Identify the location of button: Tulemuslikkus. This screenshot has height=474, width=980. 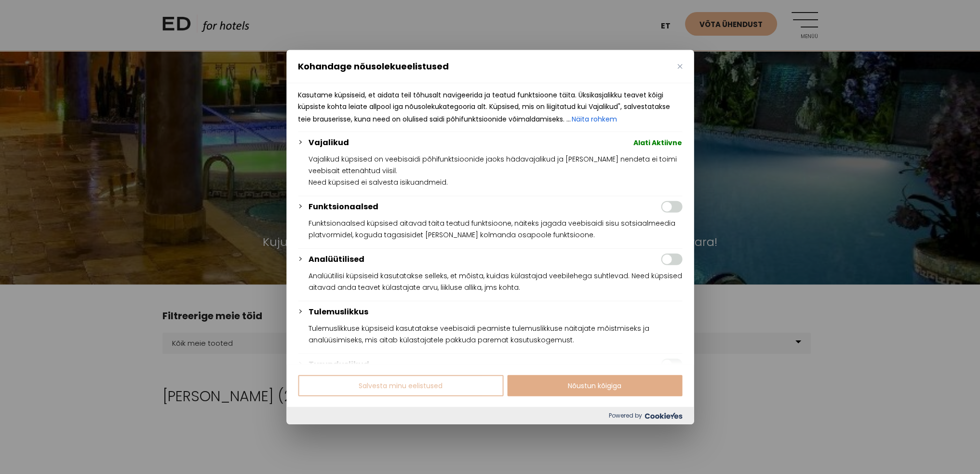
(338, 312).